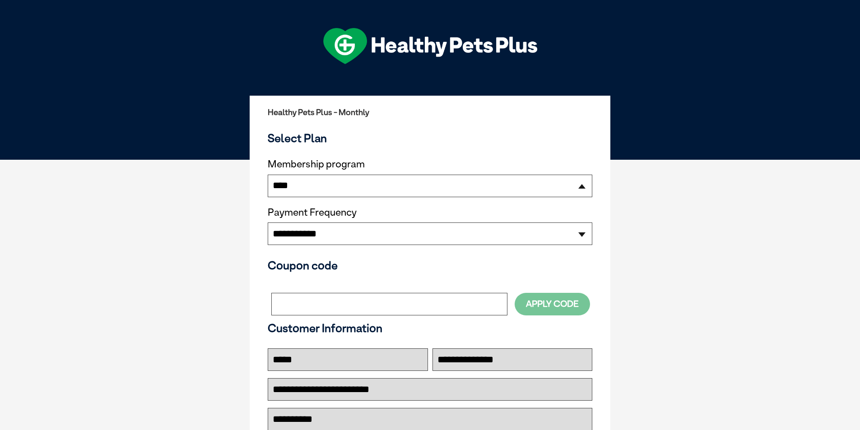 This screenshot has height=430, width=860. What do you see at coordinates (430, 112) in the screenshot?
I see `h2: Healthy Pets Plus - Monthly` at bounding box center [430, 112].